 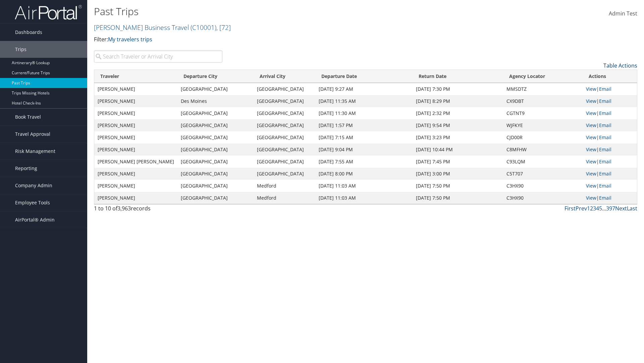 What do you see at coordinates (623, 14) in the screenshot?
I see `span: Admin Test` at bounding box center [623, 14].